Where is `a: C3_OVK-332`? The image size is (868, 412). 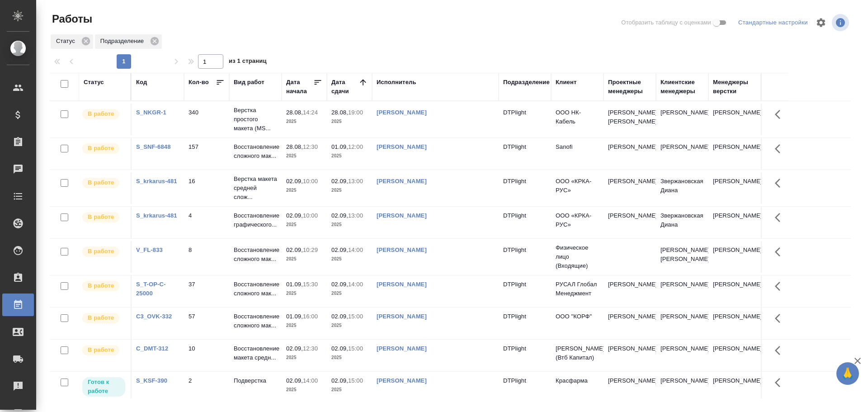 a: C3_OVK-332 is located at coordinates (153, 316).